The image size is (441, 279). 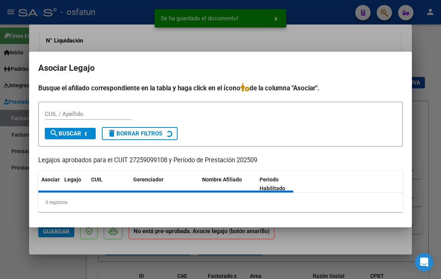 I want to click on span: Borrar Filtros, so click(x=135, y=134).